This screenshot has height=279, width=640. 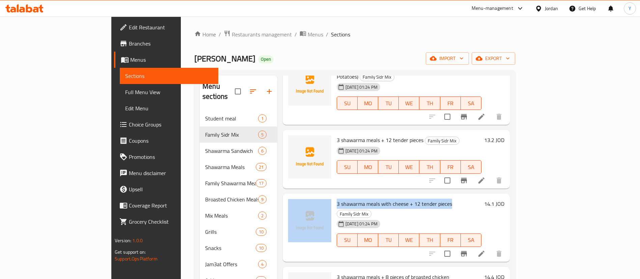 I want to click on span: TH, so click(x=429, y=240).